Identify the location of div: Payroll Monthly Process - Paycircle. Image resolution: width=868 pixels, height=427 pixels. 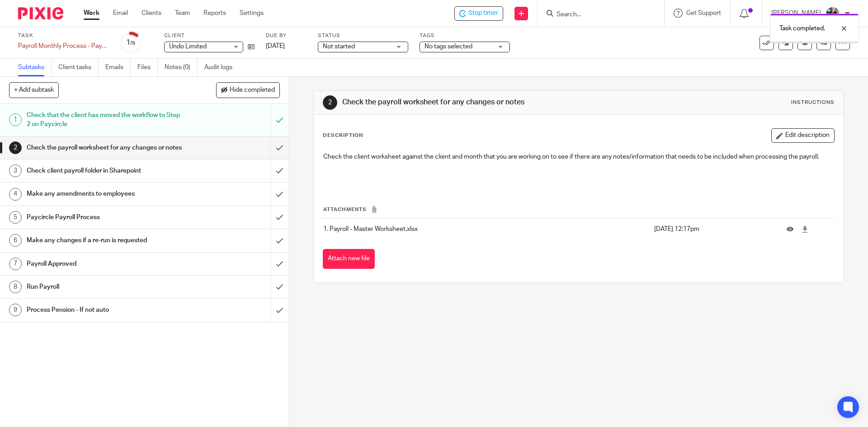
(63, 46).